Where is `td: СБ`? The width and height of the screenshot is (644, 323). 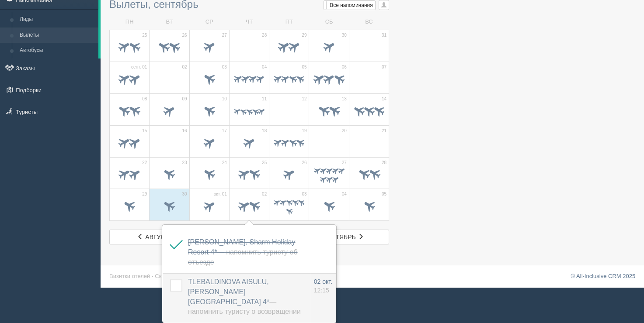
td: СБ is located at coordinates (329, 22).